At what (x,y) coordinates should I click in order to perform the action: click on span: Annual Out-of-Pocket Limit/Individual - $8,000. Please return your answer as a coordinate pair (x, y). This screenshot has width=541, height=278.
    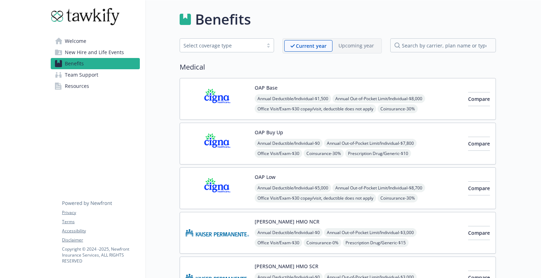
    Looking at the image, I should click on (378, 99).